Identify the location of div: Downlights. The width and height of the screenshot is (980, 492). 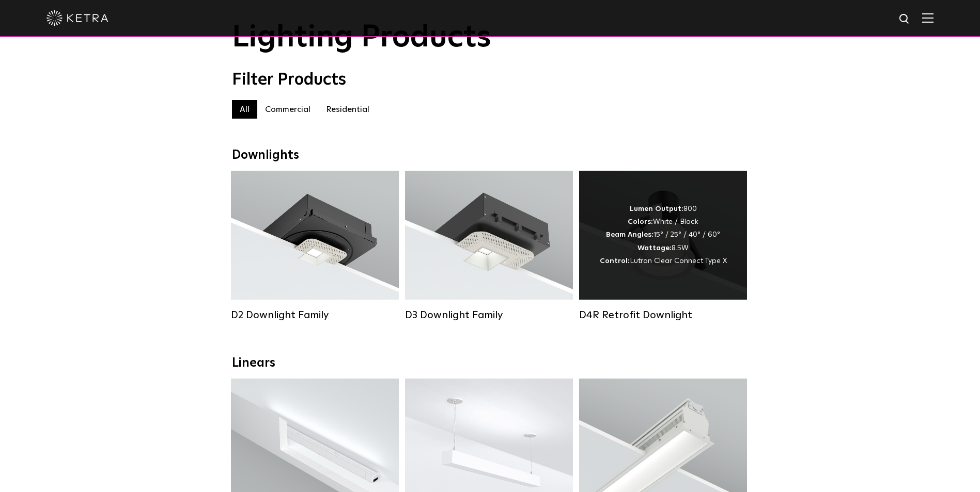
(490, 155).